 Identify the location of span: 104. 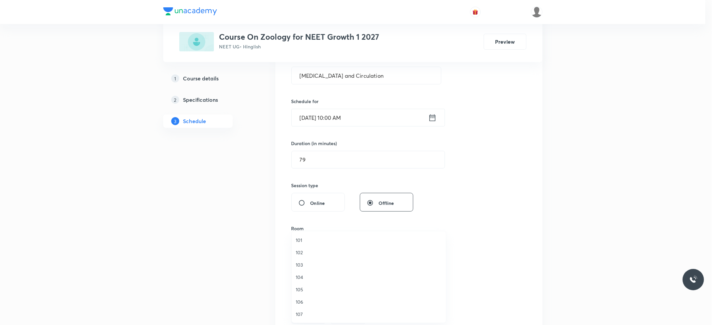
(369, 277).